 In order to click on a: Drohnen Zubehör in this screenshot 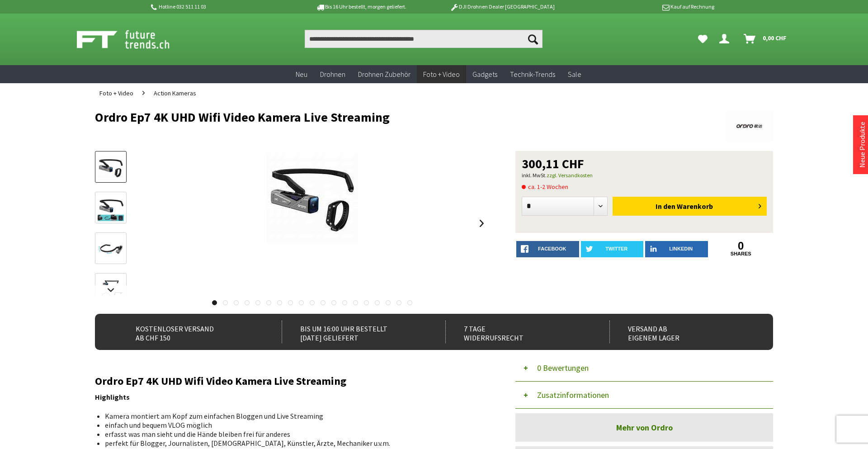, I will do `click(384, 74)`.